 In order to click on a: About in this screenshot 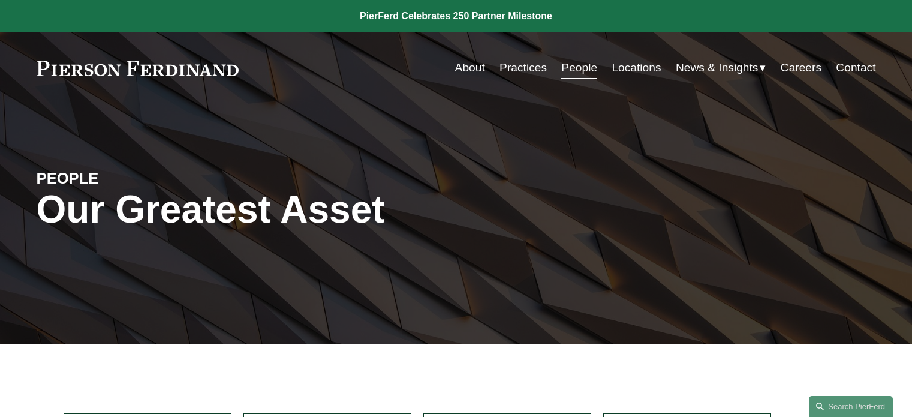, I will do `click(470, 68)`.